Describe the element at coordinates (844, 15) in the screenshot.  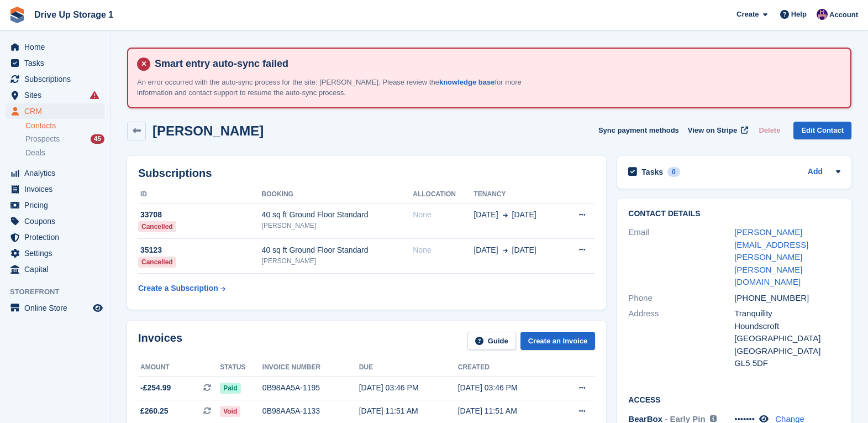
I see `span: Account` at that location.